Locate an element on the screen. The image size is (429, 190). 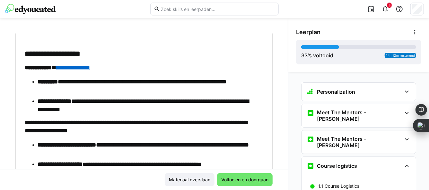
button: Voltooien en doorgaan is located at coordinates (245, 179).